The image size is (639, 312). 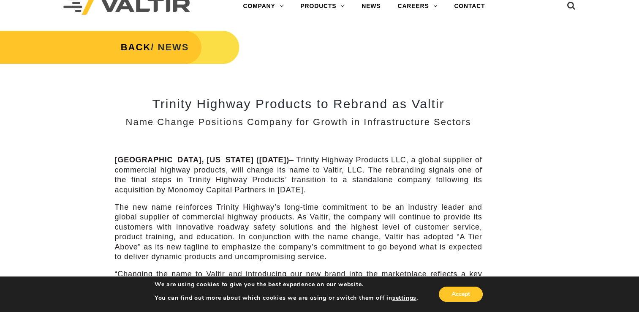 I want to click on p: The new name reinforces Trinity Highway’s long-time commitment to be an industry leader and globa..., so click(x=299, y=232).